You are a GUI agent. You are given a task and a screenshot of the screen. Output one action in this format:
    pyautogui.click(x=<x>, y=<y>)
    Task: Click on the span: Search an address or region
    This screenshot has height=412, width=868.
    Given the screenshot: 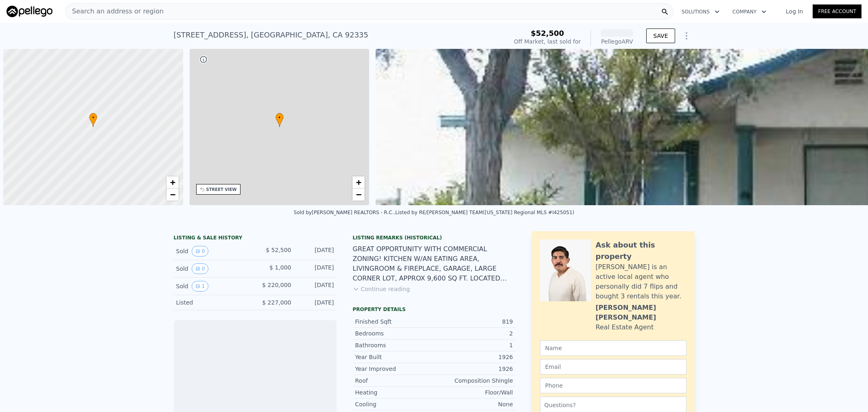 What is the action you would take?
    pyautogui.click(x=114, y=11)
    